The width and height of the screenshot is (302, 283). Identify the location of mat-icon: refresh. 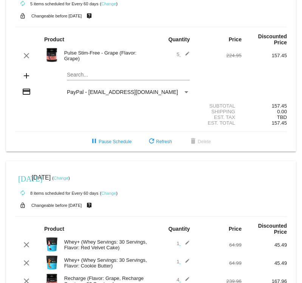
(152, 141).